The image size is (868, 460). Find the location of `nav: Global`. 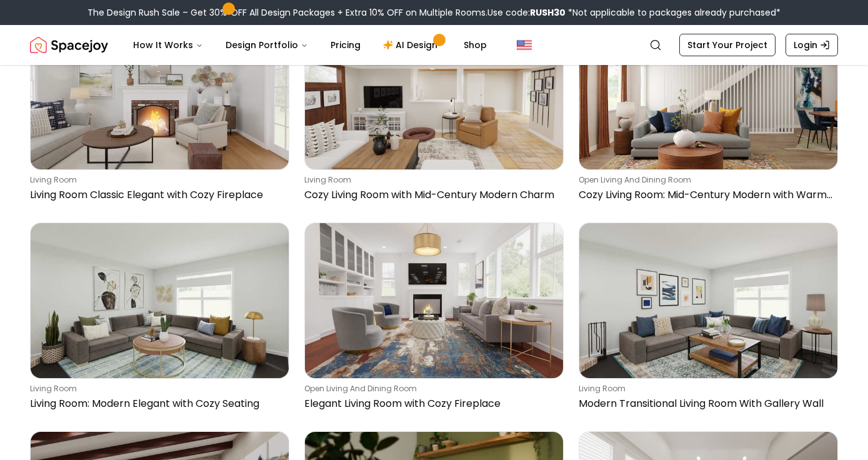

nav: Global is located at coordinates (434, 45).